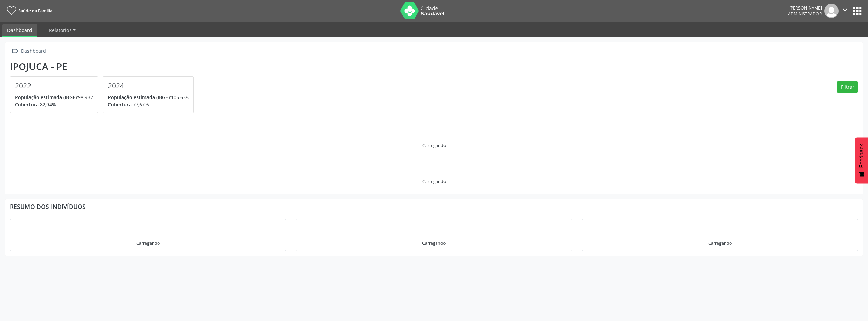  What do you see at coordinates (805, 14) in the screenshot?
I see `span: Administrador` at bounding box center [805, 14].